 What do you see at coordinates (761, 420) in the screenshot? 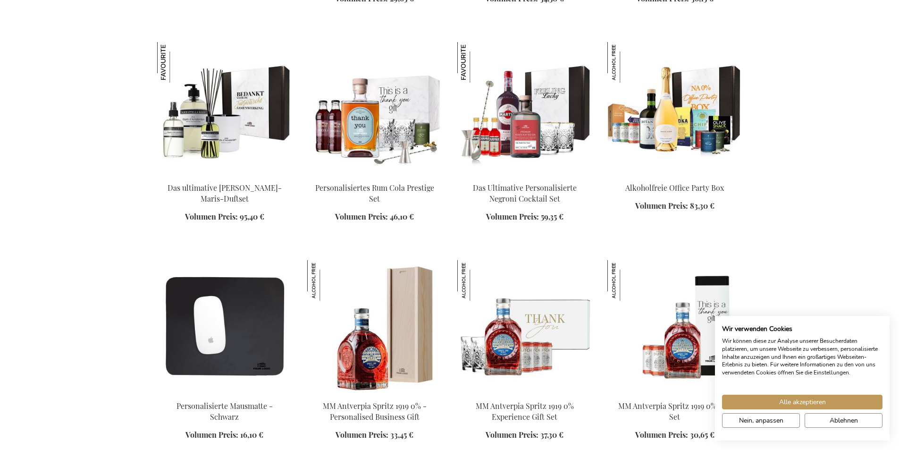
I see `span: Nein, anpassen` at bounding box center [761, 420].